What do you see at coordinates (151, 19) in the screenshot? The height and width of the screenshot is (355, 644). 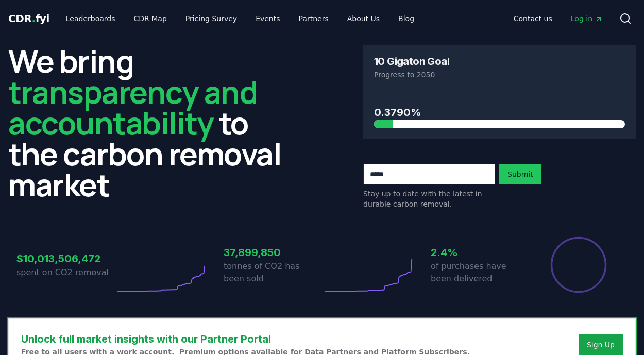 I see `a: CDR Map` at bounding box center [151, 19].